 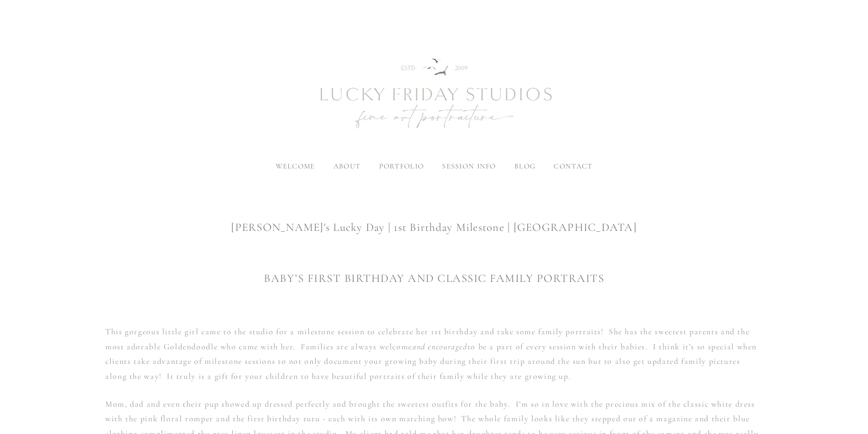 What do you see at coordinates (433, 354) in the screenshot?
I see `p: This gorgeous little girl came to the studio for a milestone session to celebrate her 1st birthda...` at bounding box center [433, 354].